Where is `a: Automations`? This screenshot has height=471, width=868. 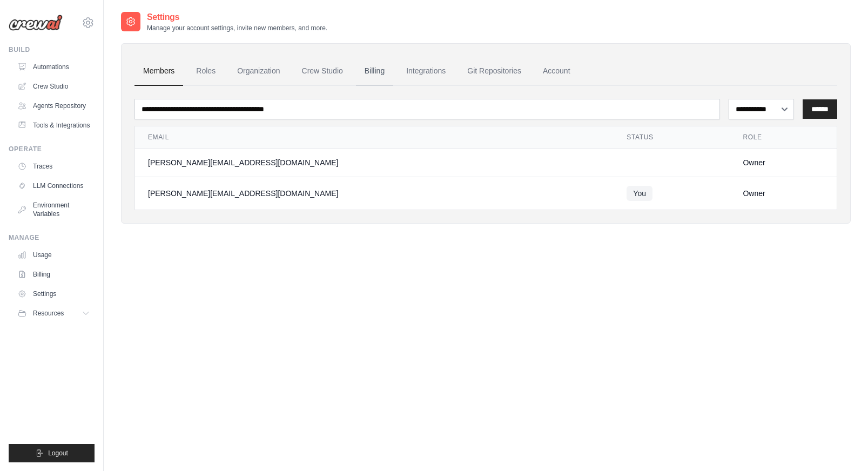 a: Automations is located at coordinates (53, 67).